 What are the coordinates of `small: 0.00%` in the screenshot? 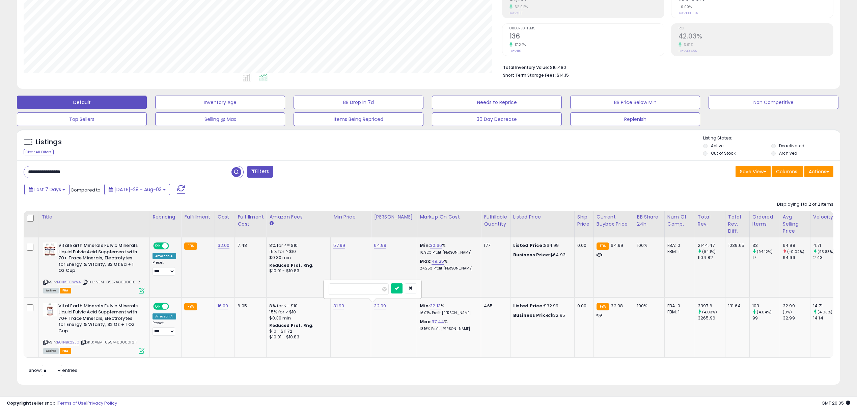 It's located at (685, 7).